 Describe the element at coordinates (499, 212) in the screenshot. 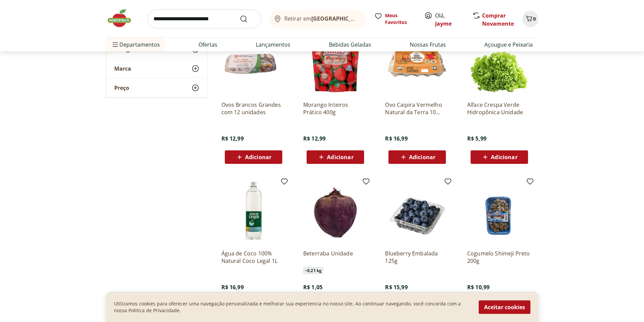

I see `img: Cogumelo Shimeji Preto 200g` at that location.